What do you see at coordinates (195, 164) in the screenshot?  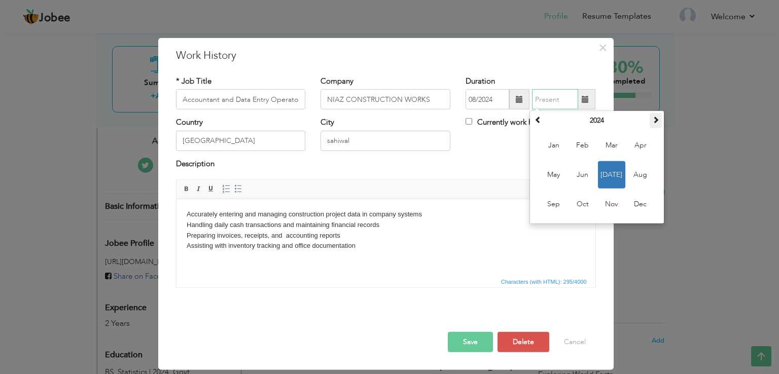 I see `label: Description` at bounding box center [195, 164].